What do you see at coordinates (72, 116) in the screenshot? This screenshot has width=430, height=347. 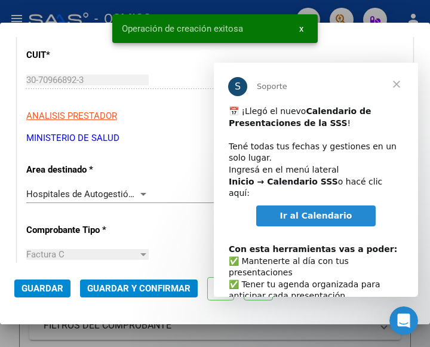 I see `span: ANALISIS PRESTADOR` at bounding box center [72, 116].